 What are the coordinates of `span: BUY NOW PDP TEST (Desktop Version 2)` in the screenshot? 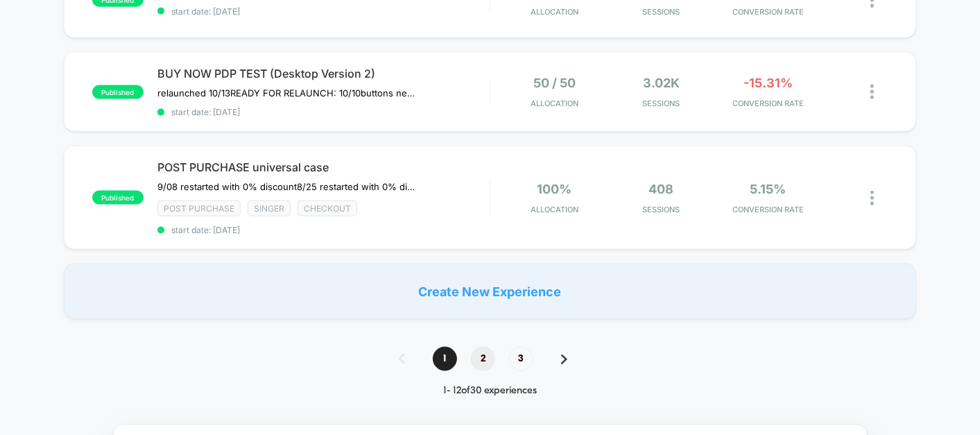 It's located at (324, 73).